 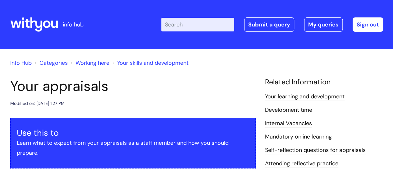 What do you see at coordinates (133, 133) in the screenshot?
I see `h3: Use this to` at bounding box center [133, 133].